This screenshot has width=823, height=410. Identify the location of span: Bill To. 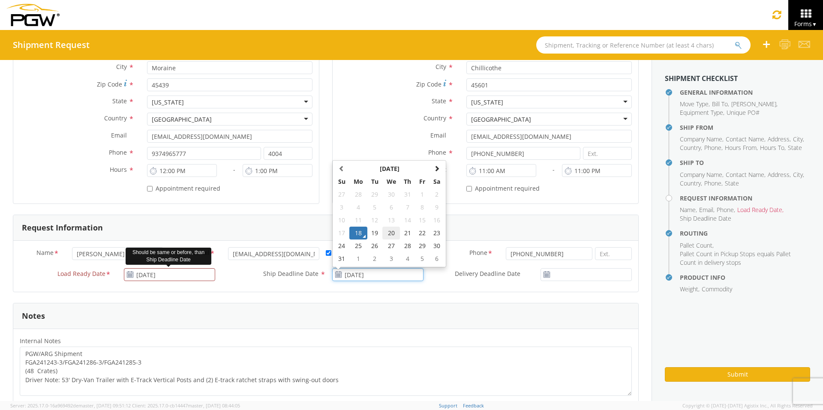
(720, 104).